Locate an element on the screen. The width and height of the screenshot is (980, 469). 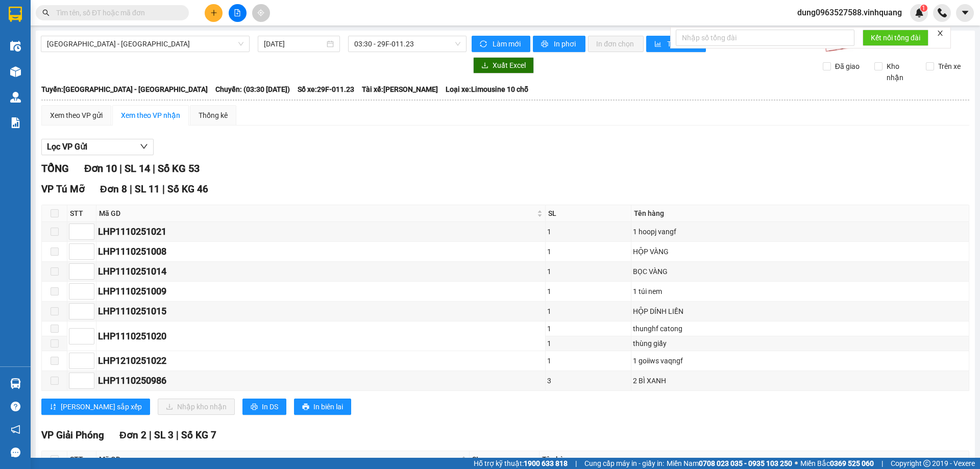
td: LHP1110250986 is located at coordinates (321, 380).